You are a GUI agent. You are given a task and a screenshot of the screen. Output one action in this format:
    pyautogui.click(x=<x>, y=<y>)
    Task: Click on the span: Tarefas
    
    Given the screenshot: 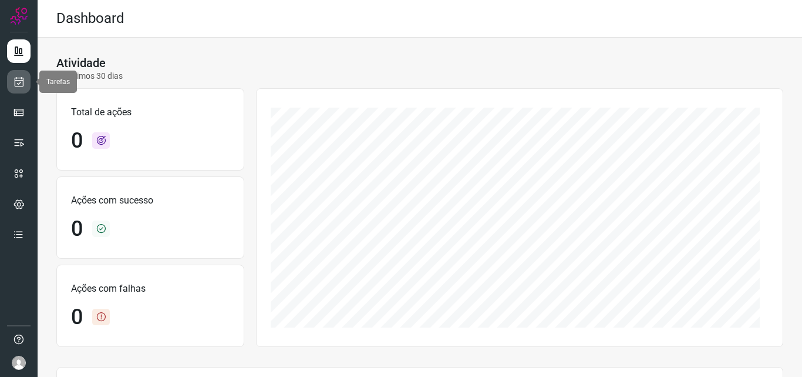 What is the action you would take?
    pyautogui.click(x=58, y=82)
    